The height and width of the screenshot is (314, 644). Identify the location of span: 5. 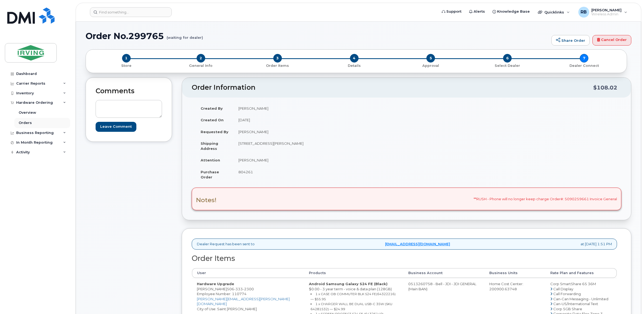
(431, 58).